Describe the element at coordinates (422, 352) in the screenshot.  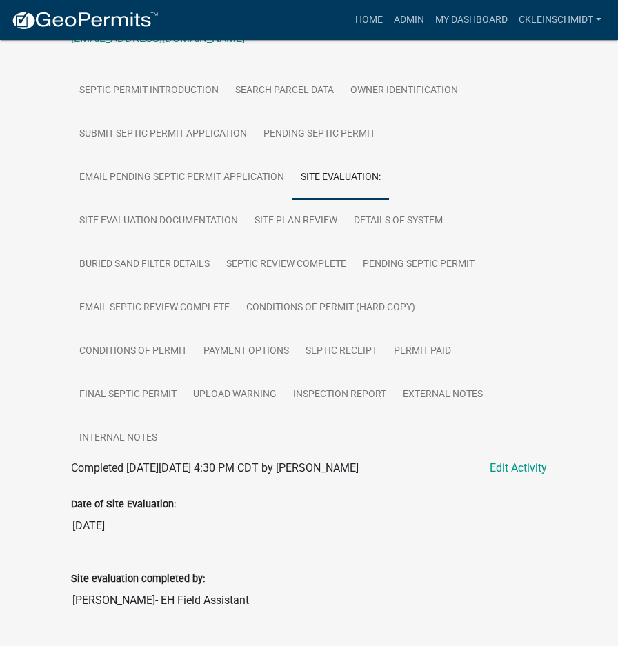
I see `a: Permit Paid` at that location.